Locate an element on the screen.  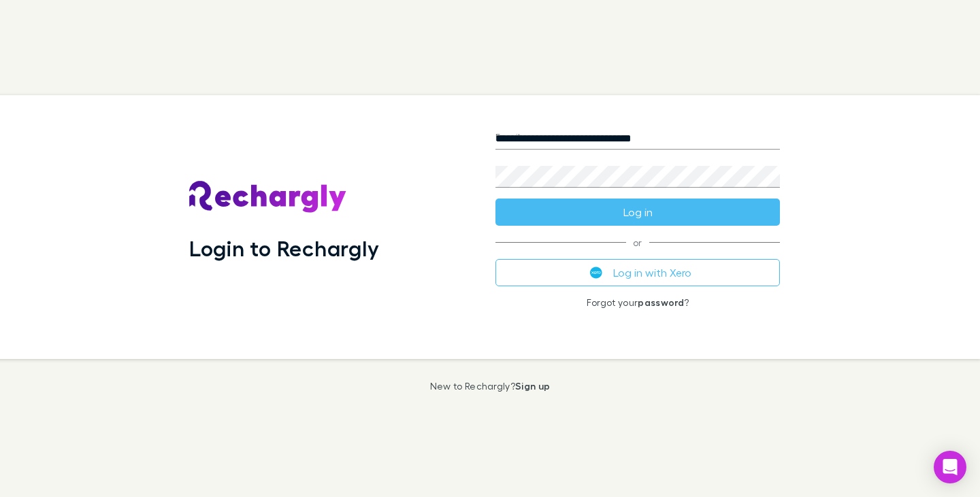
img: Xero's logo is located at coordinates (596, 273).